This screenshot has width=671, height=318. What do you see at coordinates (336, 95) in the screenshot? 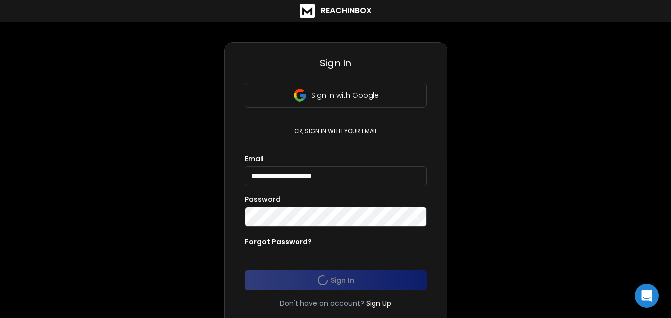
I see `button: Sign in with Google` at bounding box center [336, 95].